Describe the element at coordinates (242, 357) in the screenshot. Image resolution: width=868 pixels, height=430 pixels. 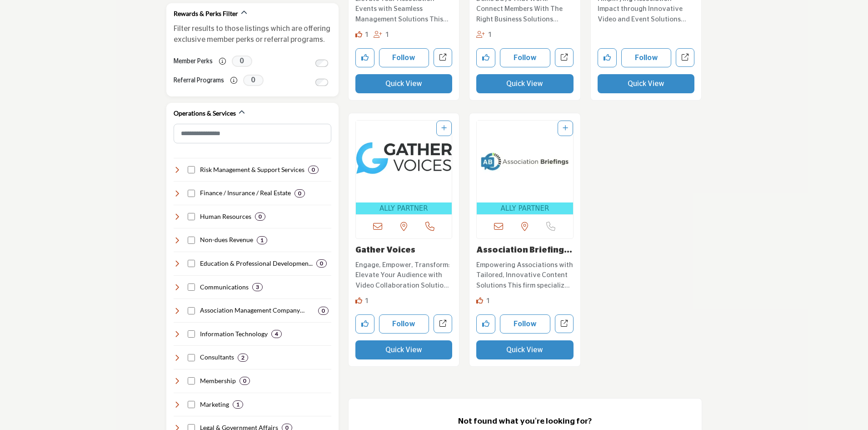
I see `div: 2 Results For Consultants` at that location.